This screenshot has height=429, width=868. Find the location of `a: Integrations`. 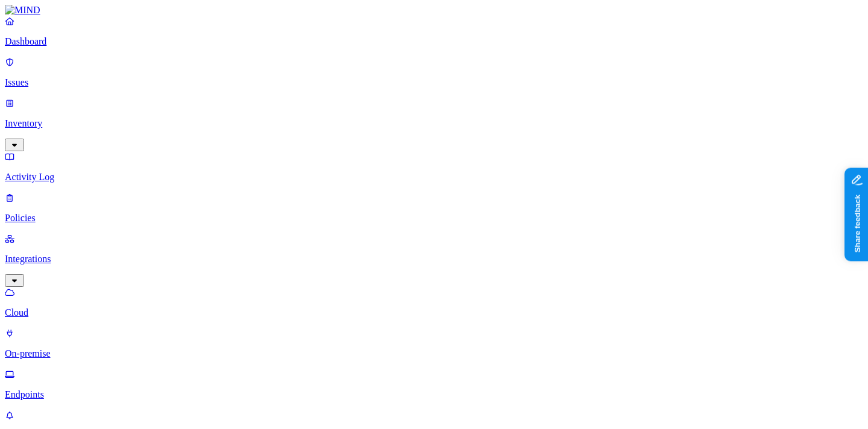

a: Integrations is located at coordinates (434, 259).